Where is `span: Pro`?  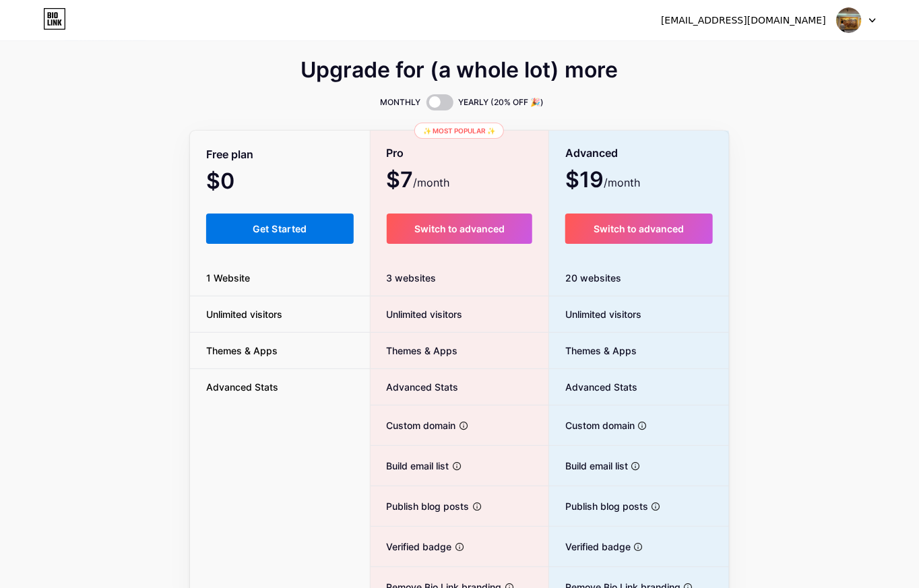 span: Pro is located at coordinates (396, 153).